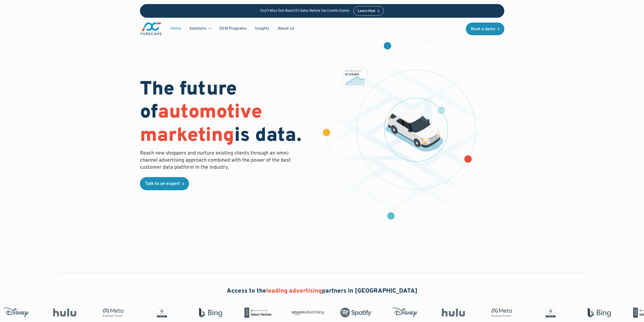 The image size is (644, 322). I want to click on img: Disney, so click(402, 313).